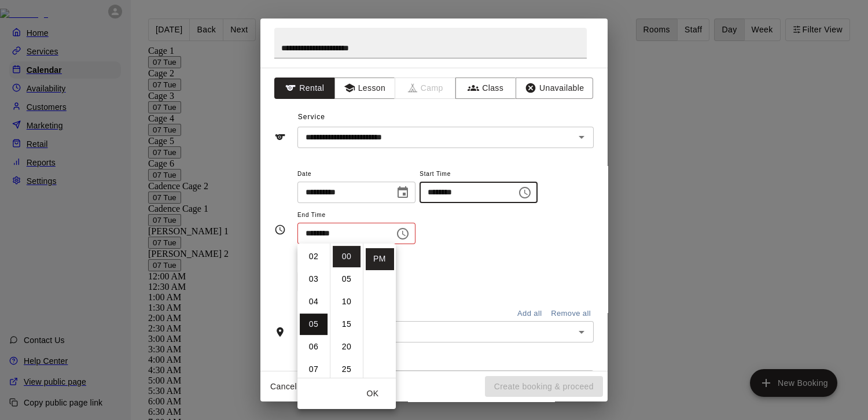 The width and height of the screenshot is (868, 420). I want to click on span: Date, so click(357, 174).